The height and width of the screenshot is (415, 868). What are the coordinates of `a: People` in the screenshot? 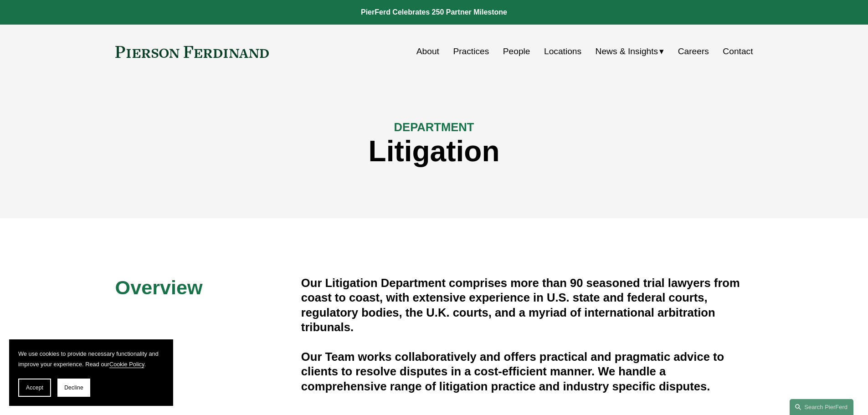 It's located at (517, 52).